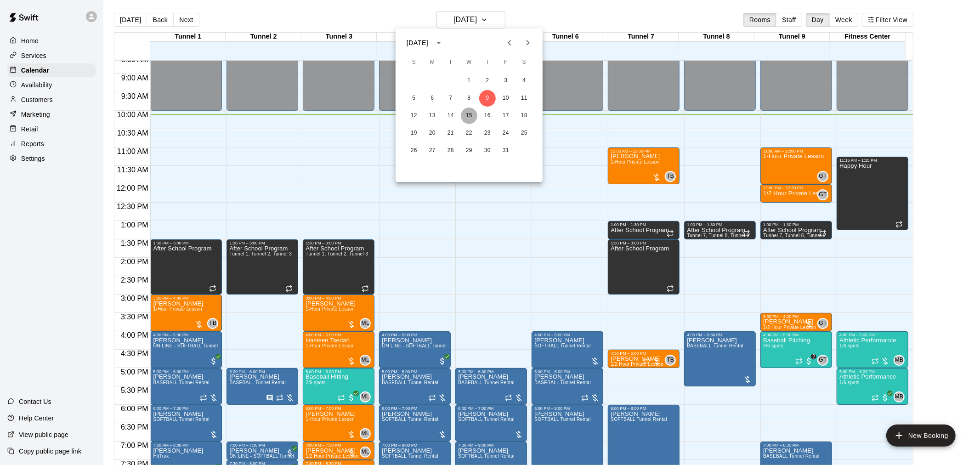 The image size is (980, 465). What do you see at coordinates (525, 81) in the screenshot?
I see `button: 4` at bounding box center [525, 81].